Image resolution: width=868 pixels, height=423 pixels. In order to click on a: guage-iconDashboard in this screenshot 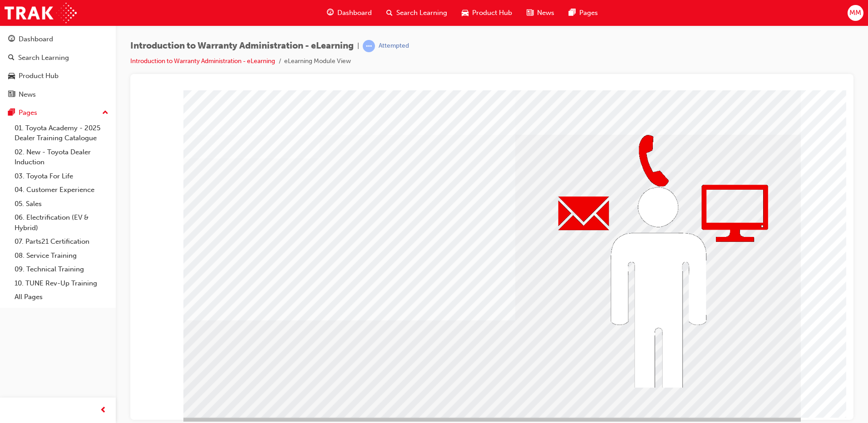, I will do `click(349, 13)`.